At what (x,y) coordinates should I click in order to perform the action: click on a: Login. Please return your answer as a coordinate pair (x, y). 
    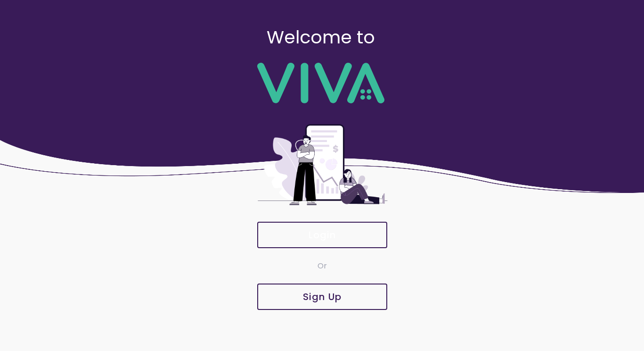
    Looking at the image, I should click on (322, 234).